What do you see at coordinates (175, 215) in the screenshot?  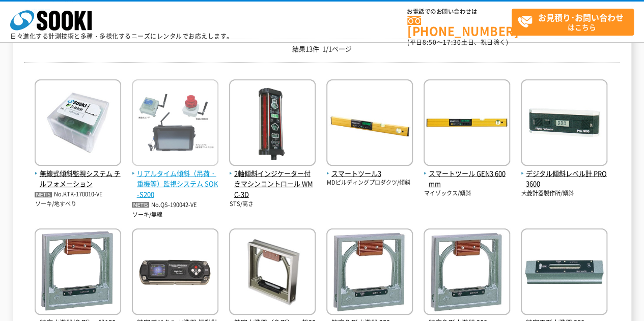 I see `p: ソーキ/無線` at bounding box center [175, 215].